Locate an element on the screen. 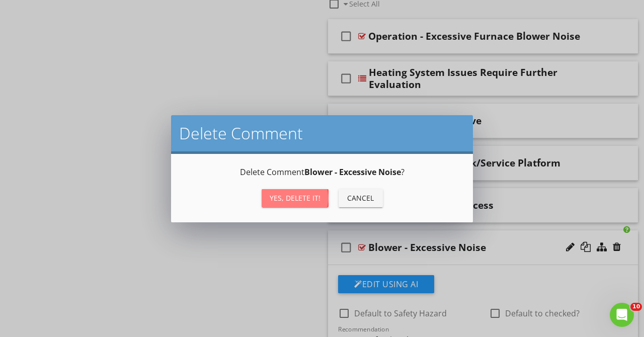 This screenshot has width=644, height=337. button: Cancel is located at coordinates (360, 198).